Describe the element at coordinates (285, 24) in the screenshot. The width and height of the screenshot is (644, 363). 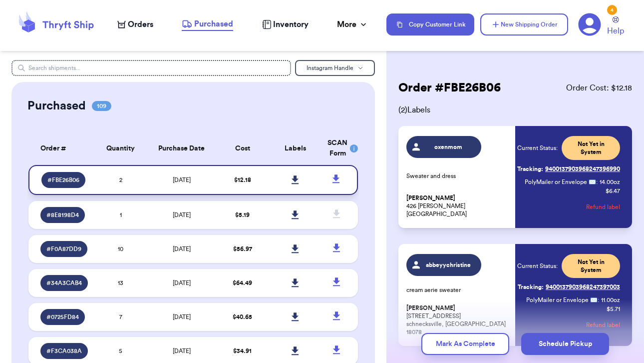
I see `a: Inventory` at that location.